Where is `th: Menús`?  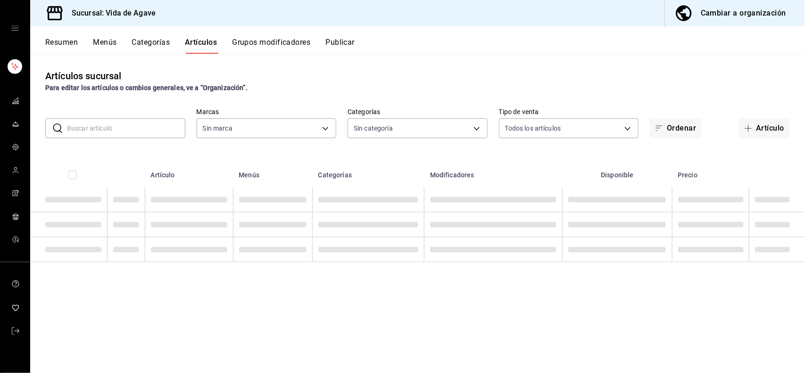
th: Menús is located at coordinates (273, 172).